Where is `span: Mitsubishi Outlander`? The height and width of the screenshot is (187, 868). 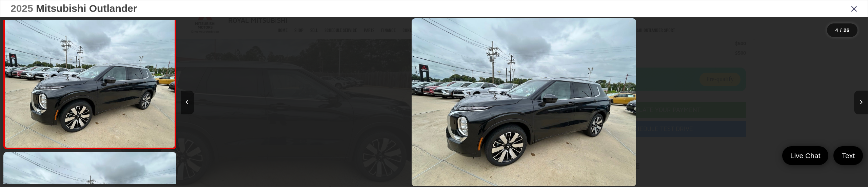
span: Mitsubishi Outlander is located at coordinates (86, 8).